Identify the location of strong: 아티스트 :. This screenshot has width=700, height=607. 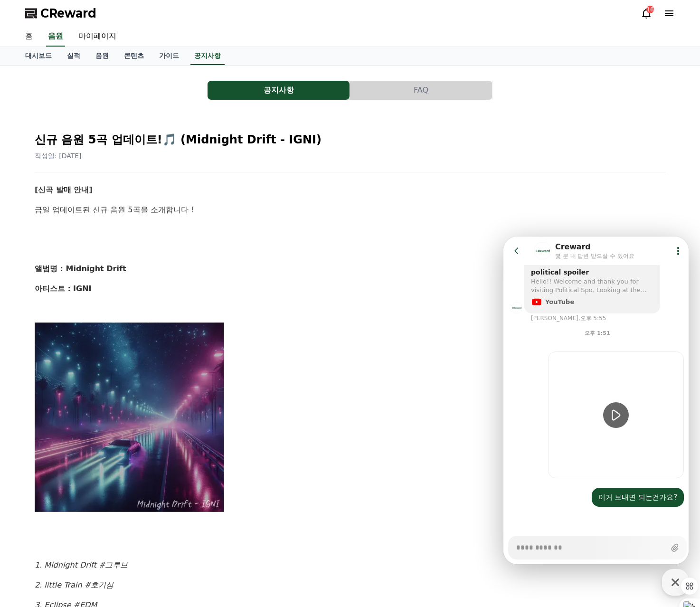
(53, 288).